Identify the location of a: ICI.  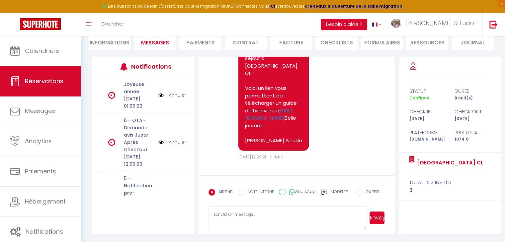
(272, 6).